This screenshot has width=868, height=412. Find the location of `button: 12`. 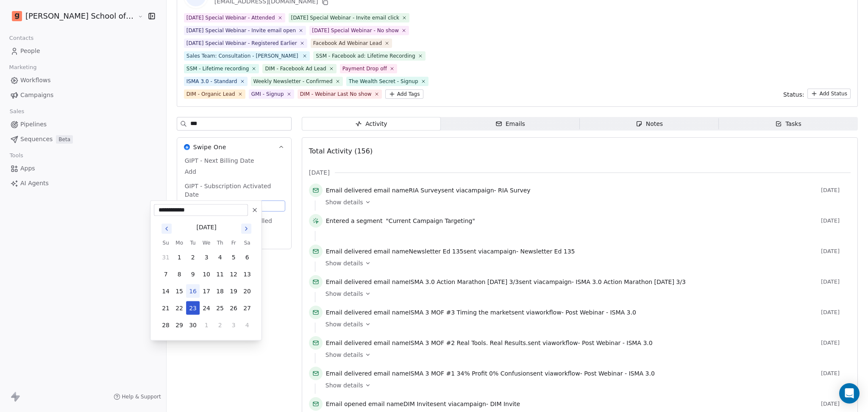

button: 12 is located at coordinates (233, 274).